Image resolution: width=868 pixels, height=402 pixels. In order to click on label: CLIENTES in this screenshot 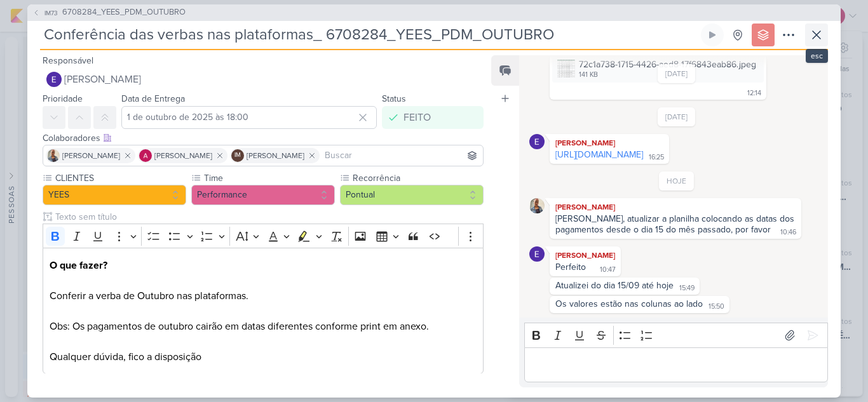, I will do `click(120, 178)`.